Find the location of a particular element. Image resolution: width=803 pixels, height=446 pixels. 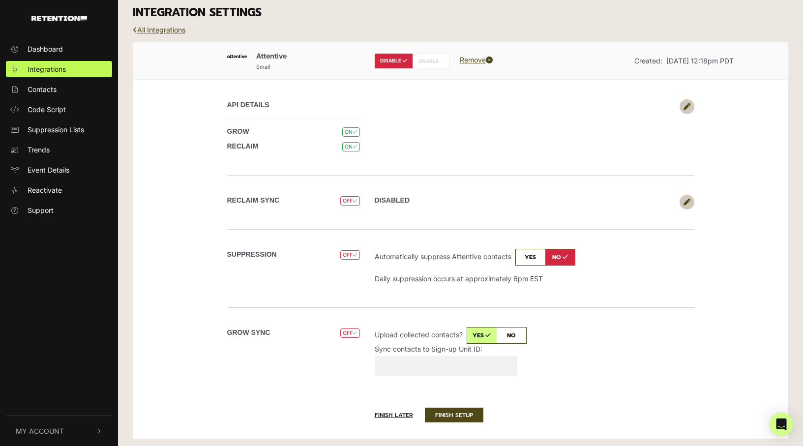

span: Event Details is located at coordinates (48, 170).